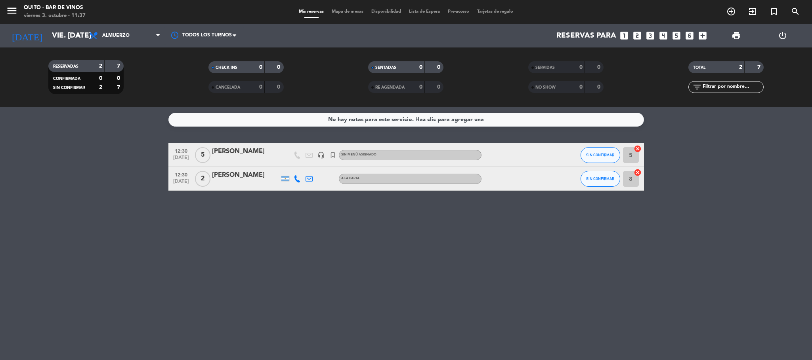 The image size is (812, 360). What do you see at coordinates (226, 68) in the screenshot?
I see `span: CHECK INS` at bounding box center [226, 68].